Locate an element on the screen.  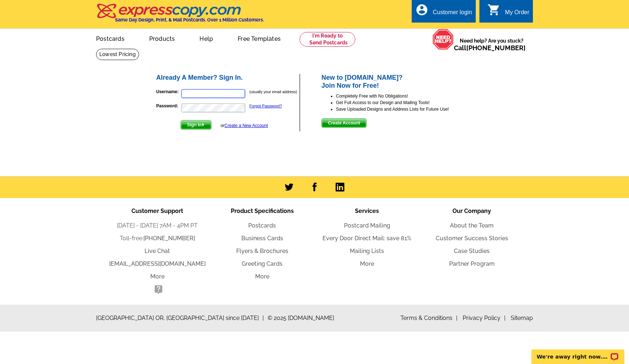
a: Case Studies is located at coordinates (472, 251).